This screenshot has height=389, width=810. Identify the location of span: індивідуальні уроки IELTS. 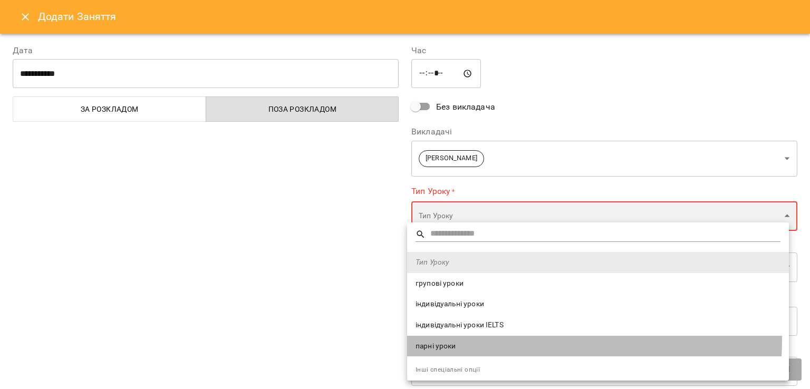
(598, 325).